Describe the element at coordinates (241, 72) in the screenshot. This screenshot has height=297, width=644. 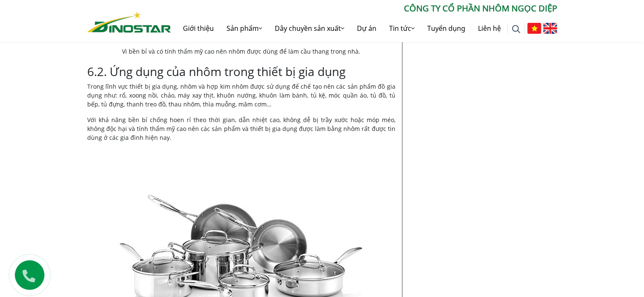
I see `h3: 6.2. Ứng dụng của nhôm trong thiết bị gia dụng` at that location.